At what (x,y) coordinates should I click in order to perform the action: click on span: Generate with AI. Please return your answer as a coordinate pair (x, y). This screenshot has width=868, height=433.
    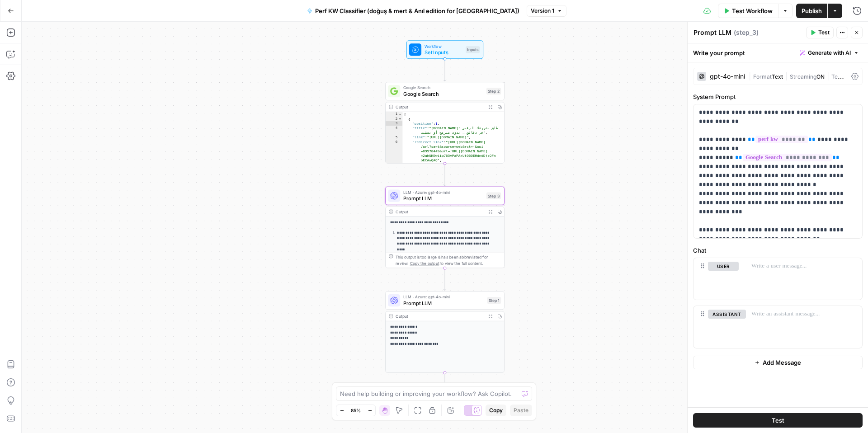
    Looking at the image, I should click on (829, 53).